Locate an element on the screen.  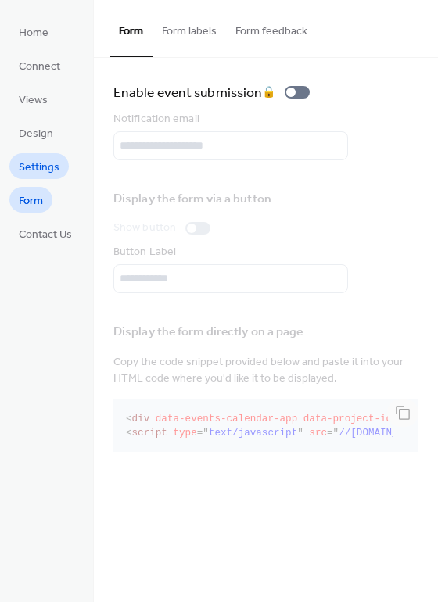
a: Design is located at coordinates (36, 132).